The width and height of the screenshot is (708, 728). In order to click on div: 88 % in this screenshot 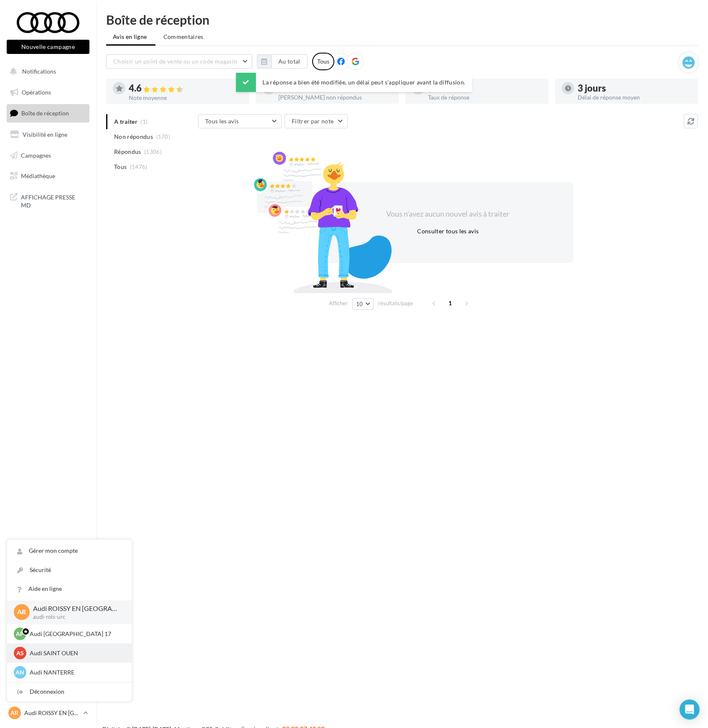, I will do `click(485, 88)`.